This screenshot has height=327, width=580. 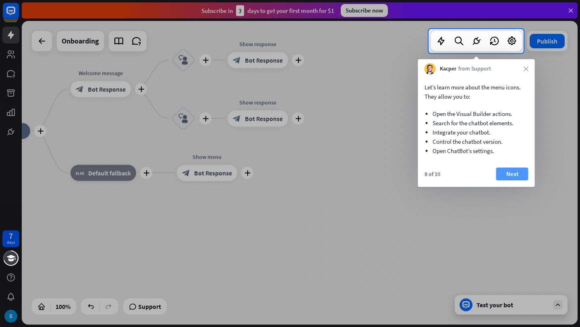 I want to click on span: from Support, so click(x=474, y=69).